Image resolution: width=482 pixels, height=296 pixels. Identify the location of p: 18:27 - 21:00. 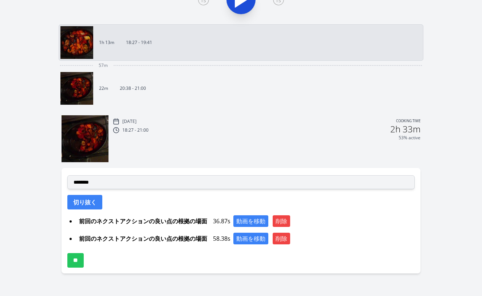
(135, 130).